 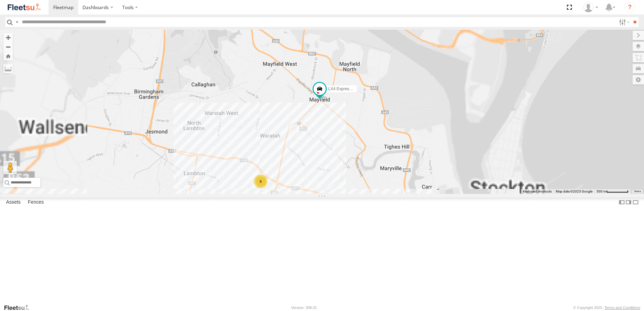 I want to click on button: Zoom Home, so click(x=8, y=56).